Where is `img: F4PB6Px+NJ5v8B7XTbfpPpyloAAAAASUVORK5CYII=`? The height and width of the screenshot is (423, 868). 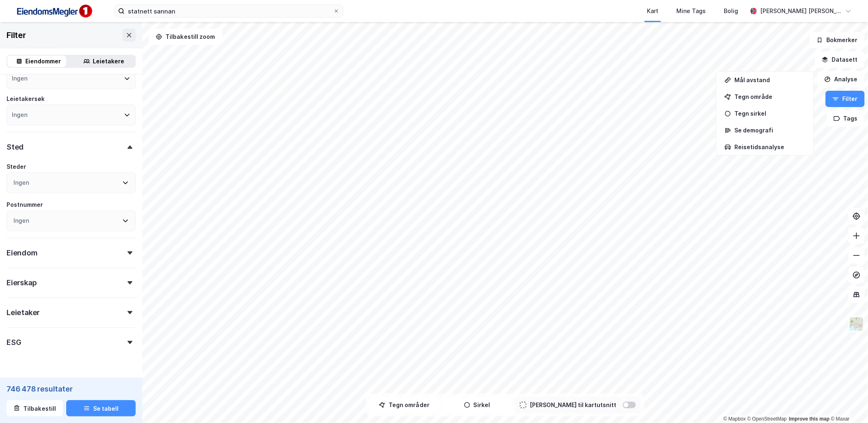
img: F4PB6Px+NJ5v8B7XTbfpPpyloAAAAASUVORK5CYII= is located at coordinates (54, 11).